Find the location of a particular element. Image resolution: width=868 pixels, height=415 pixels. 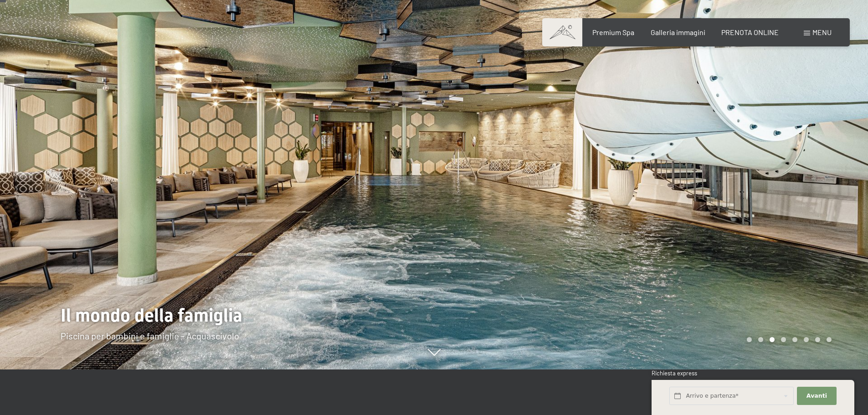

a: PRENOTA ONLINE is located at coordinates (750, 32).